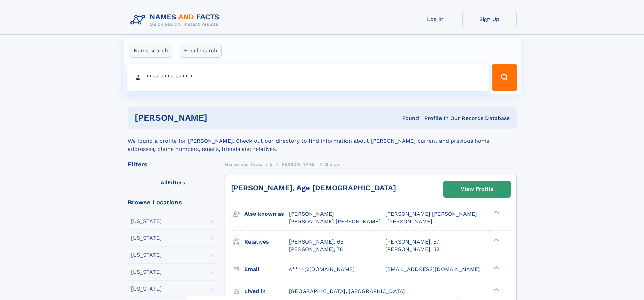 Image resolution: width=644 pixels, height=300 pixels. What do you see at coordinates (173, 164) in the screenshot?
I see `div: Filters` at bounding box center [173, 164].